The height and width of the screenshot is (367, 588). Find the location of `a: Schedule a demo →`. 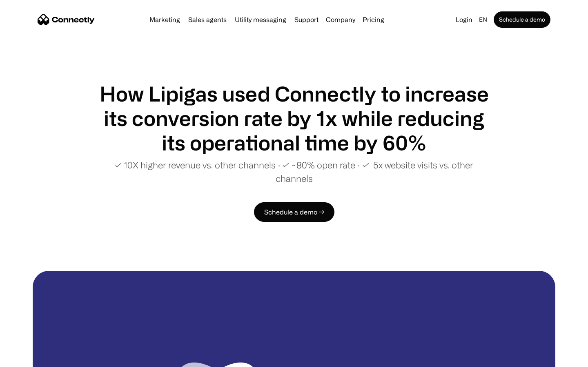

a: Schedule a demo → is located at coordinates (294, 212).